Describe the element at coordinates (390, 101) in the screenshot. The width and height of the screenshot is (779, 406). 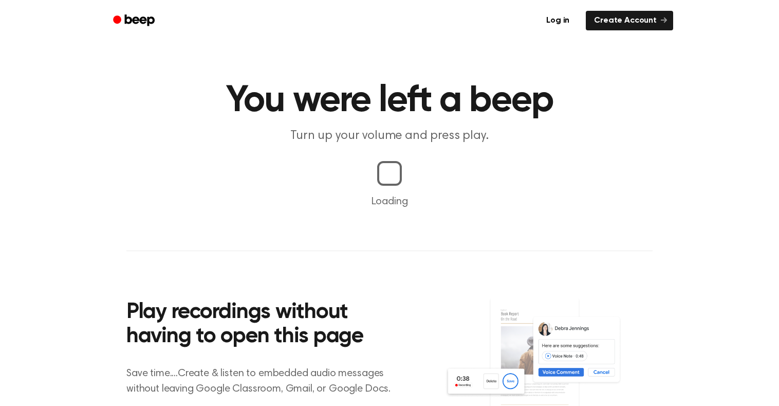
I see `h1: You were left a beep` at that location.